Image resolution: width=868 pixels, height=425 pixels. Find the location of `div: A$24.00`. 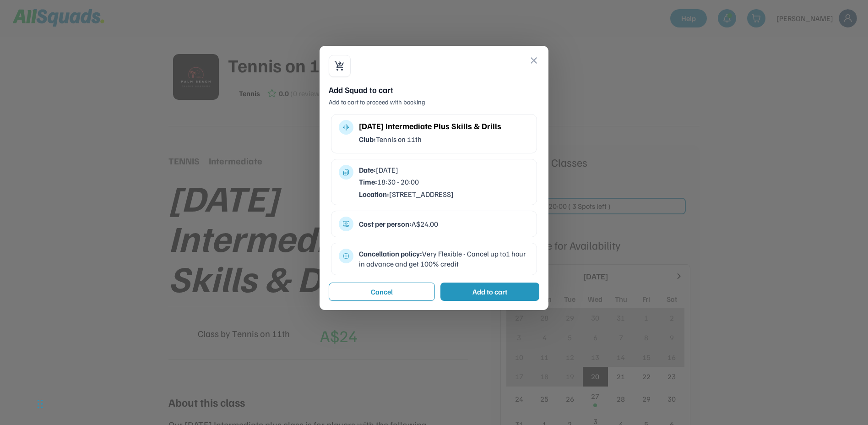

div: A$24.00 is located at coordinates (444, 224).